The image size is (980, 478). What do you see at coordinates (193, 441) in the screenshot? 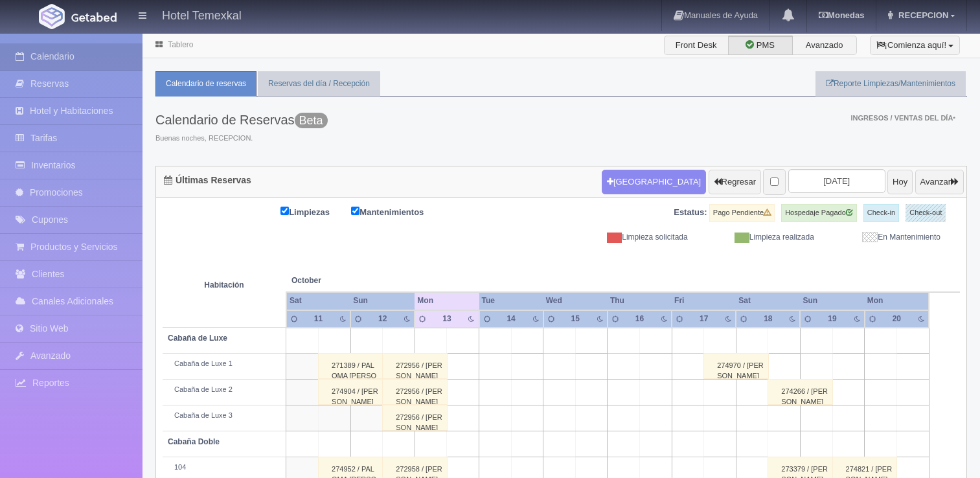
I see `b: Cabaña Doble` at bounding box center [193, 441].